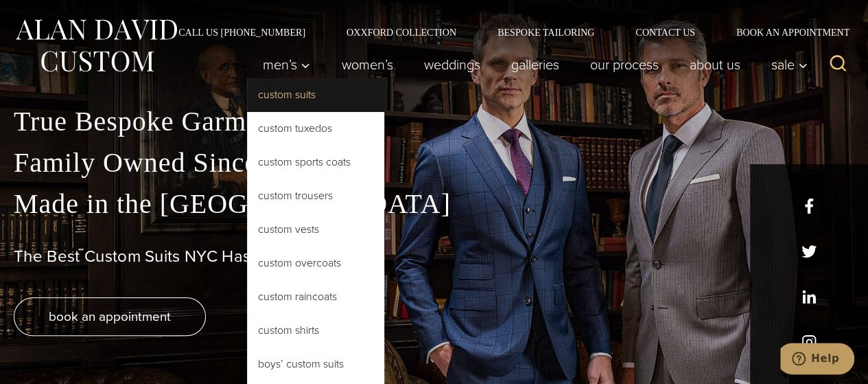 This screenshot has height=384, width=868. What do you see at coordinates (316, 196) in the screenshot?
I see `a: Custom Trousers` at bounding box center [316, 196].